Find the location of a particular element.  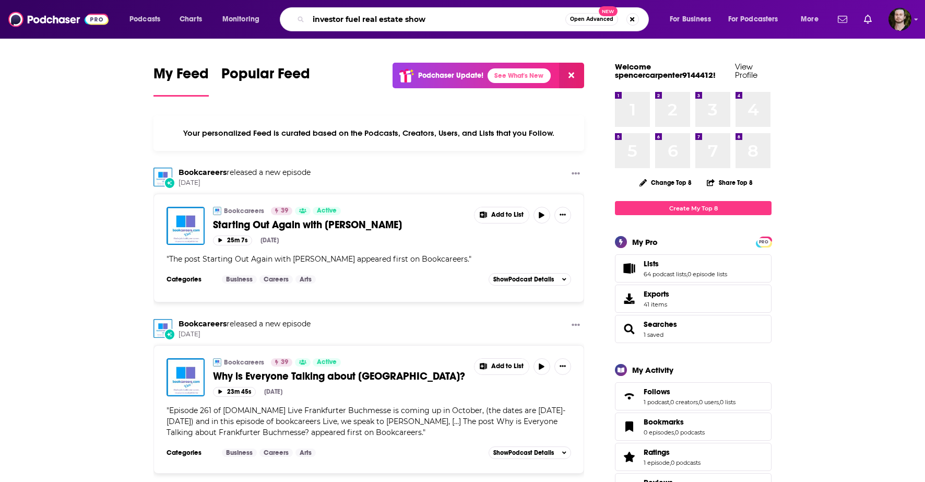

a: 1 episode is located at coordinates (657, 463).